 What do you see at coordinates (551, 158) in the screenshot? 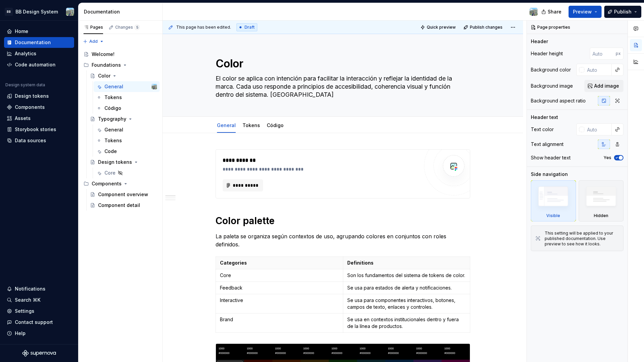
I see `div: Show header text` at bounding box center [551, 158].